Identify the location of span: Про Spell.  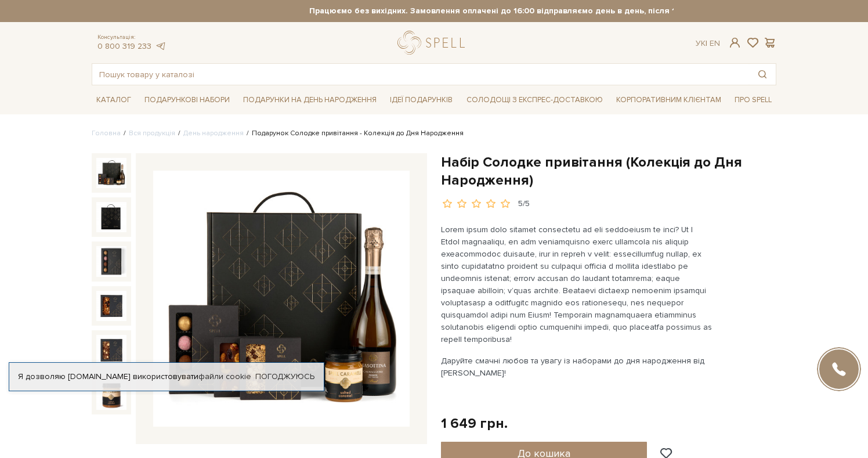
(753, 100).